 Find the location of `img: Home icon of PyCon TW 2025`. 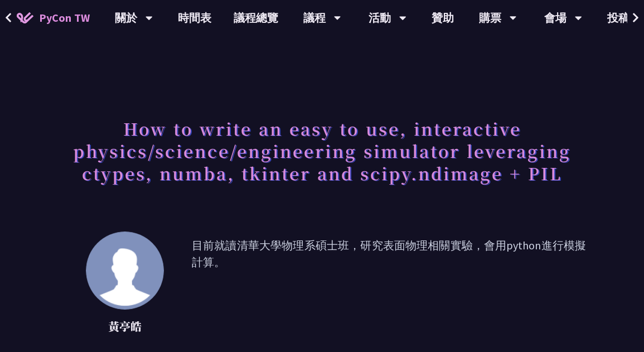

img: Home icon of PyCon TW 2025 is located at coordinates (25, 18).